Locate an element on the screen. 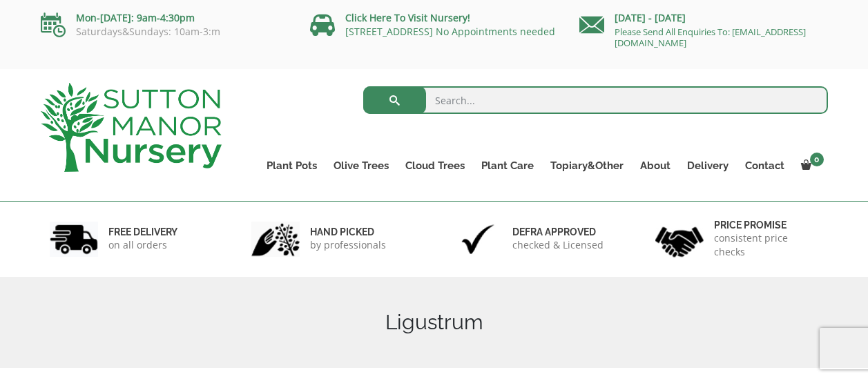 This screenshot has width=868, height=379. a: 0 is located at coordinates (810, 166).